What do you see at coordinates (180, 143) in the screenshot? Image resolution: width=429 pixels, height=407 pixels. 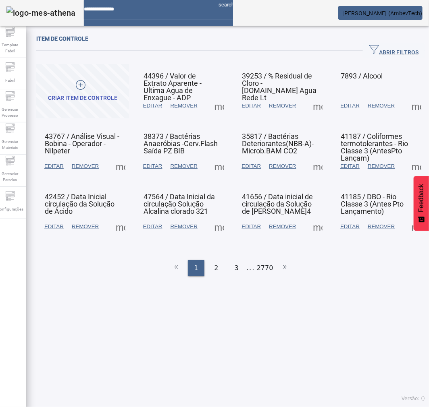 I see `span: 38373 / Bactérias Anaeróbias -Cerv.Flash Saída PZ BIB` at bounding box center [180, 143].